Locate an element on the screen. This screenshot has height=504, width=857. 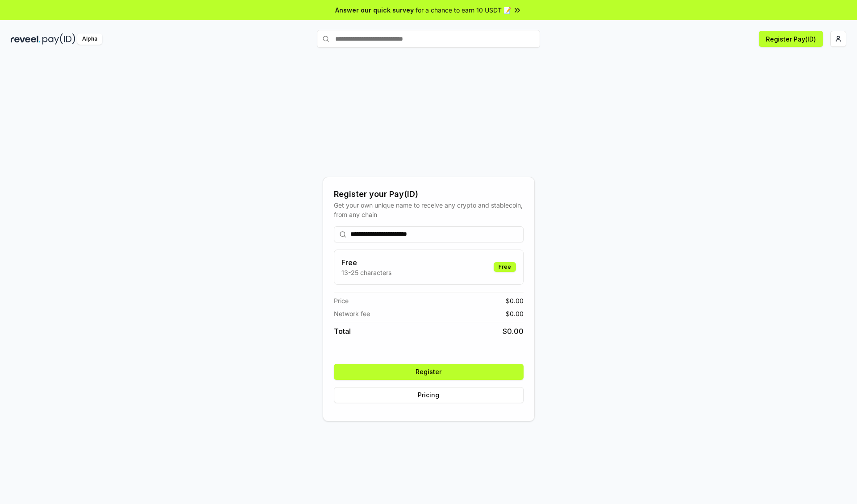
p: 13-25 characters is located at coordinates (366, 272).